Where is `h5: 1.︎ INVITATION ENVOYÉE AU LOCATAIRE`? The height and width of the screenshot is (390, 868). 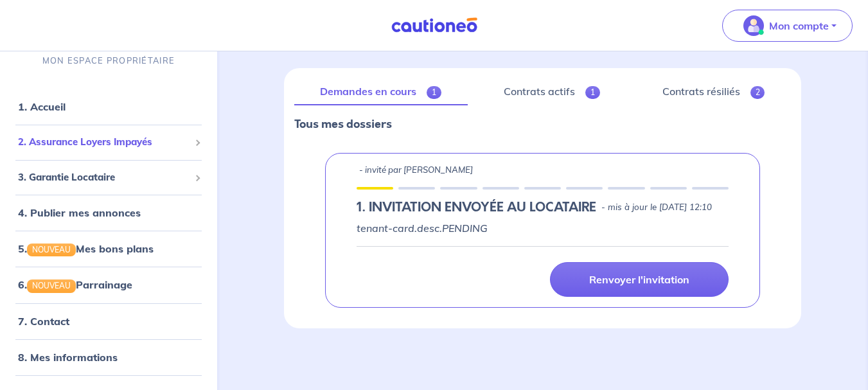 h5: 1.︎ INVITATION ENVOYÉE AU LOCATAIRE is located at coordinates (477, 207).